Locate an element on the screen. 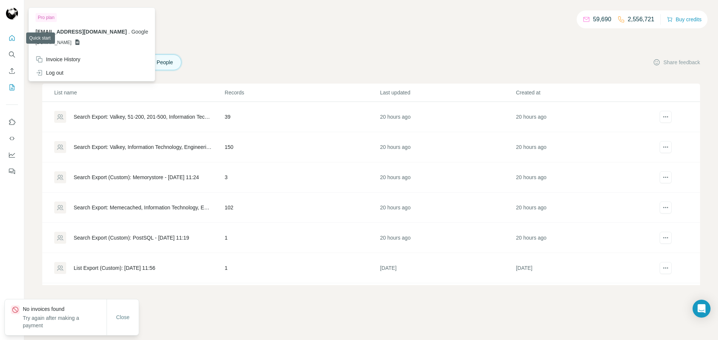  span: Google is located at coordinates (139, 32).